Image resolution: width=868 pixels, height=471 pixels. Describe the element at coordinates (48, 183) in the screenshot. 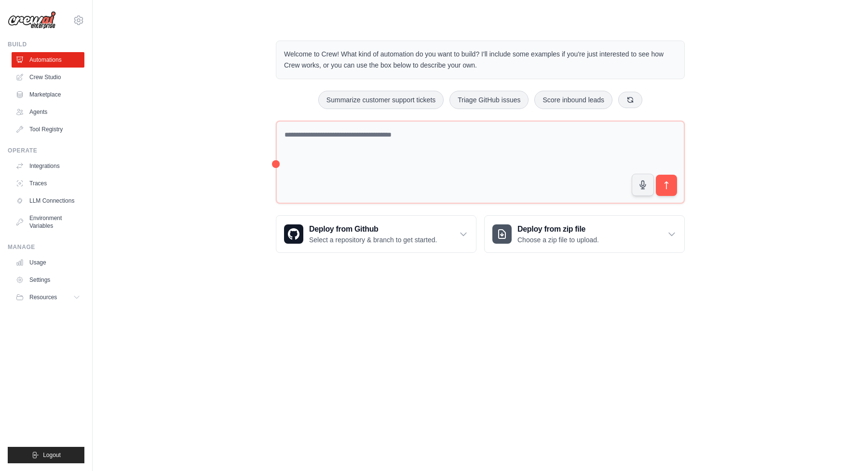

I see `a: Traces` at that location.